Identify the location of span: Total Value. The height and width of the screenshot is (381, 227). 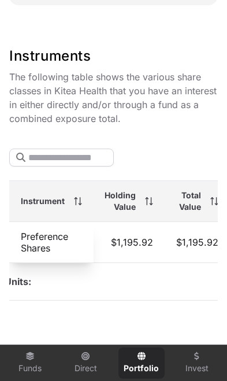
(189, 201).